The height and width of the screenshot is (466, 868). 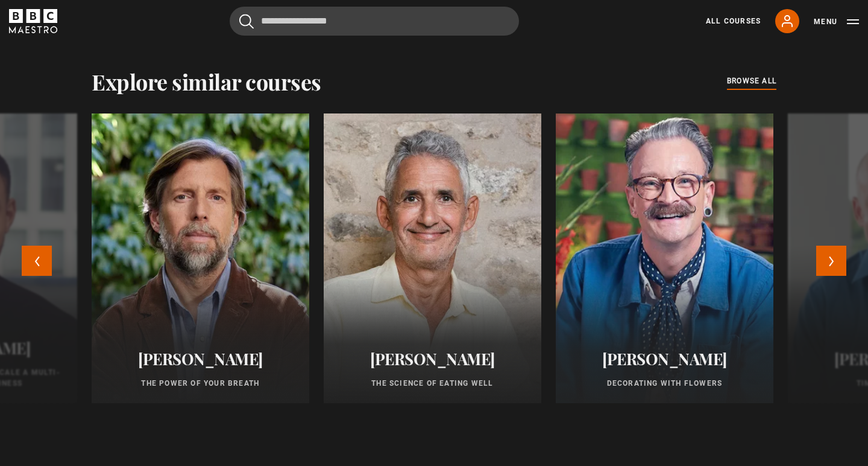 I want to click on svg: BBC Maestro, so click(x=33, y=21).